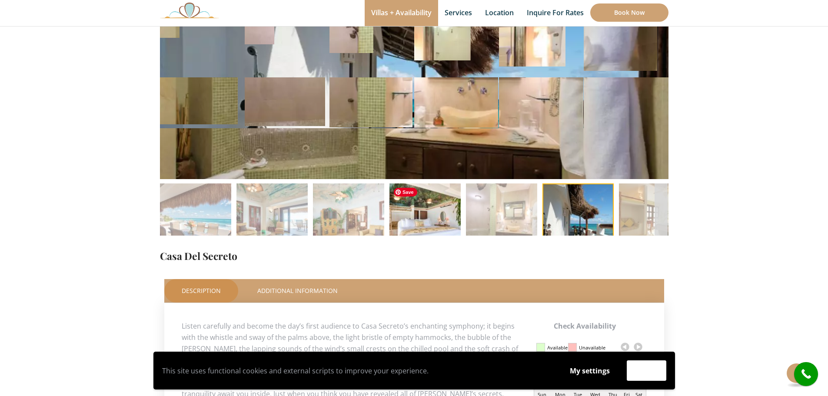 Image resolution: width=828 pixels, height=396 pixels. What do you see at coordinates (349, 219) in the screenshot?
I see `img: IMG_0225-1024x683-1-150x150.jpg` at bounding box center [349, 219].